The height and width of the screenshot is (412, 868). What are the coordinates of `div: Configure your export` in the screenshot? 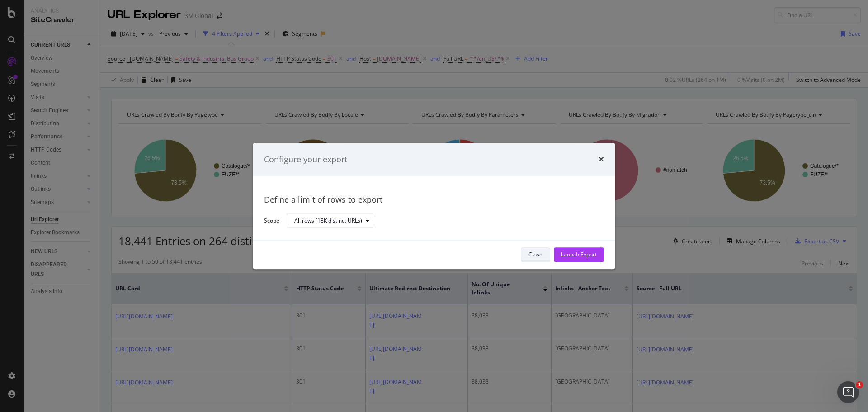 It's located at (306, 159).